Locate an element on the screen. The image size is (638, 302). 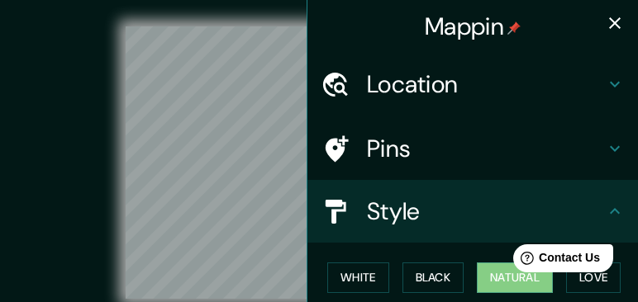
div: Style is located at coordinates (472, 211).